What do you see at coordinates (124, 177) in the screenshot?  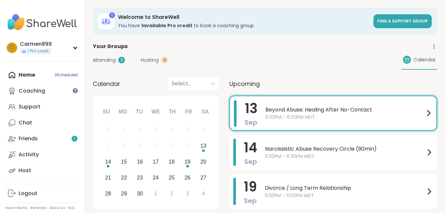 I see `div: 22` at bounding box center [124, 177].